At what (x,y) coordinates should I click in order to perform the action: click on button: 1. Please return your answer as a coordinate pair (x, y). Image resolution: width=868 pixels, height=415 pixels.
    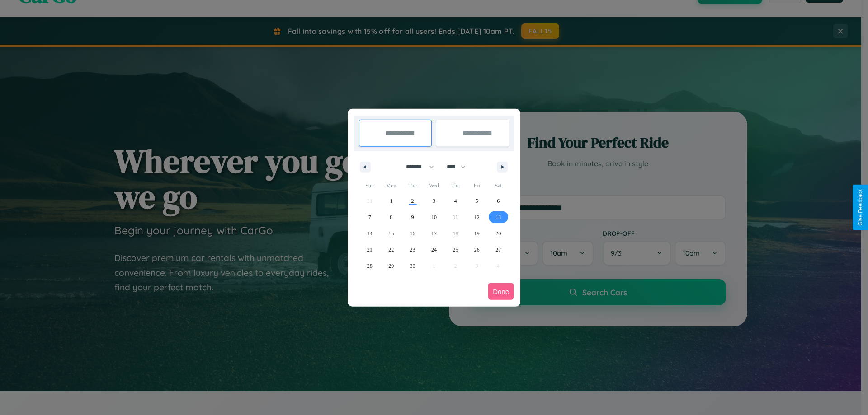
    Looking at the image, I should click on (391, 201).